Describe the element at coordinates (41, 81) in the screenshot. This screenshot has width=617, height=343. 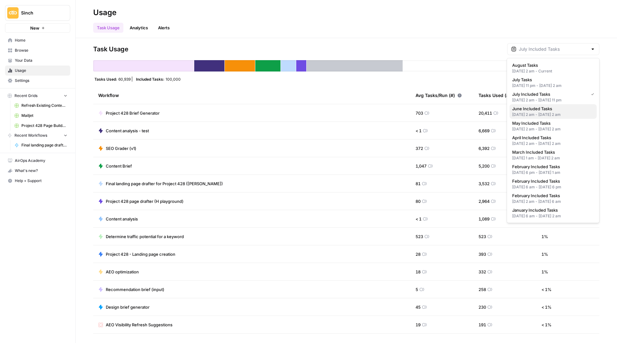
I see `span: Settings` at that location.